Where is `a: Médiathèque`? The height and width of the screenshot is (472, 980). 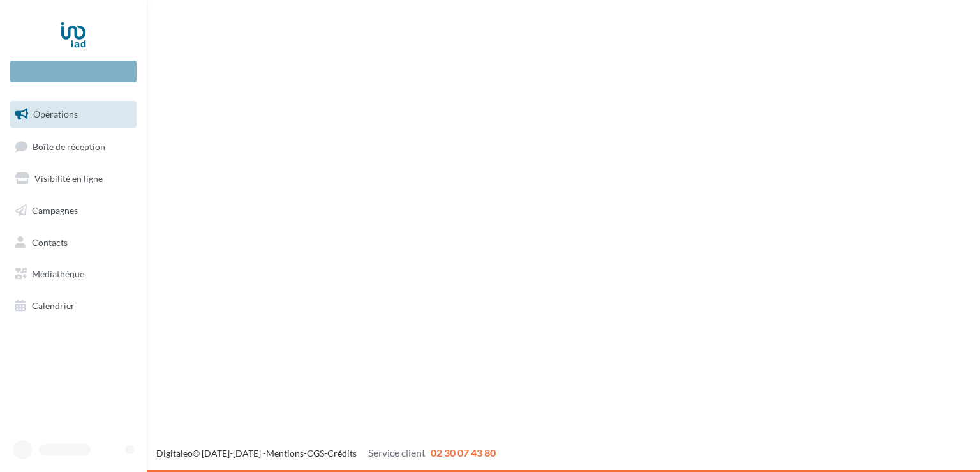
a: Médiathèque is located at coordinates (74, 274).